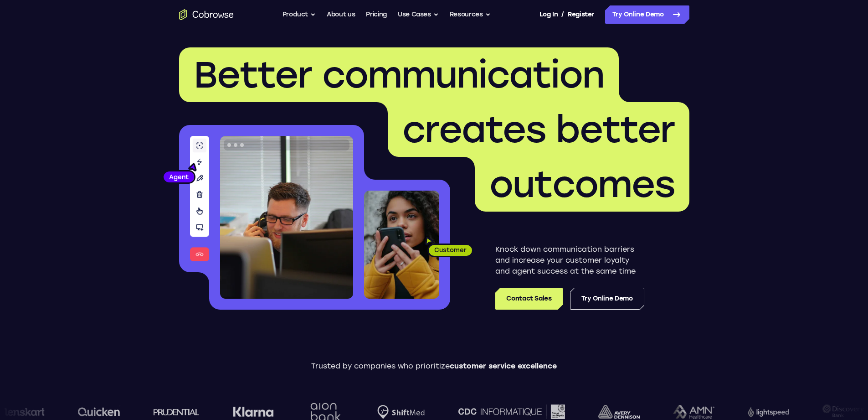  I want to click on a: About us, so click(341, 14).